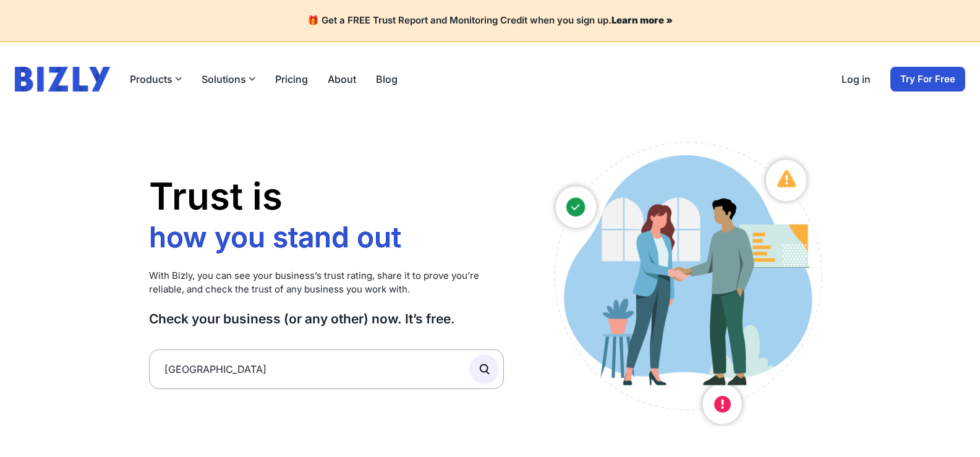 This screenshot has height=457, width=980. Describe the element at coordinates (641, 20) in the screenshot. I see `a: Learn more »` at that location.